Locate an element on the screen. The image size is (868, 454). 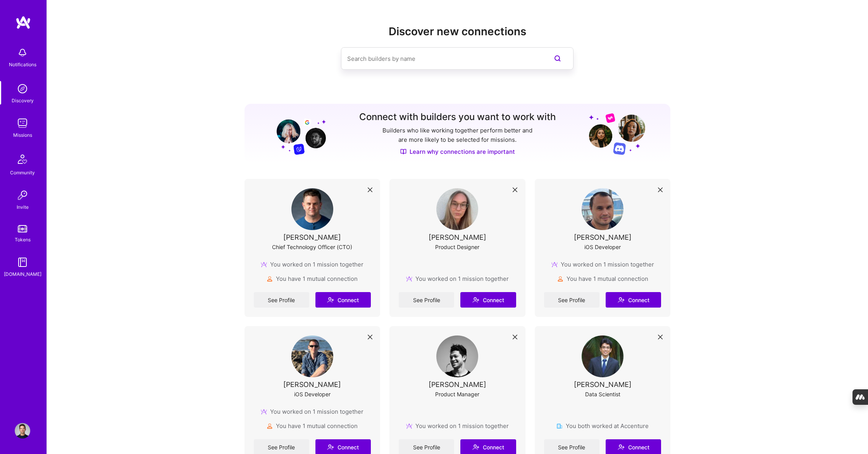
p: Builders who like working together perform better and are more likely to be selected for missions. is located at coordinates (457, 135).